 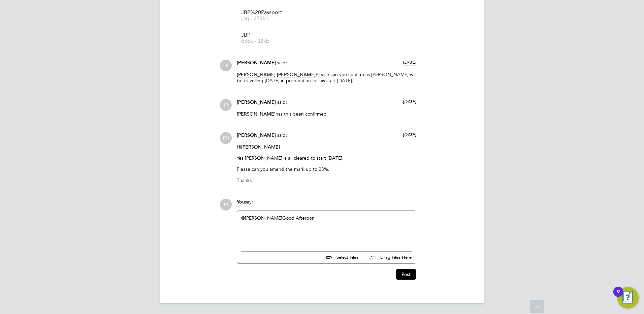 I want to click on a: JBP%20Passport jpg - 279kb, so click(x=268, y=16).